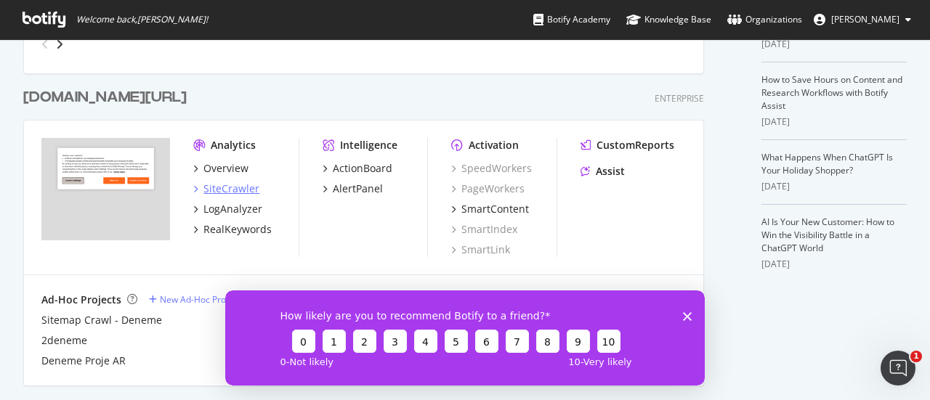 This screenshot has width=930, height=400. I want to click on div: Overview, so click(226, 168).